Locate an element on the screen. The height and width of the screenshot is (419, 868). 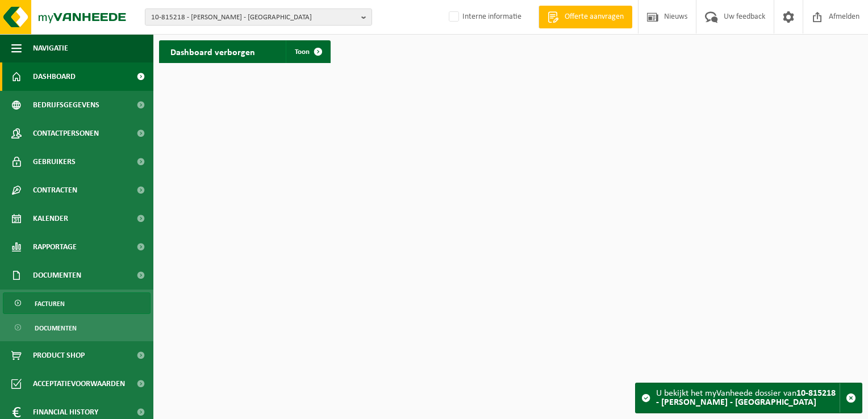
span: Toon is located at coordinates (302, 52).